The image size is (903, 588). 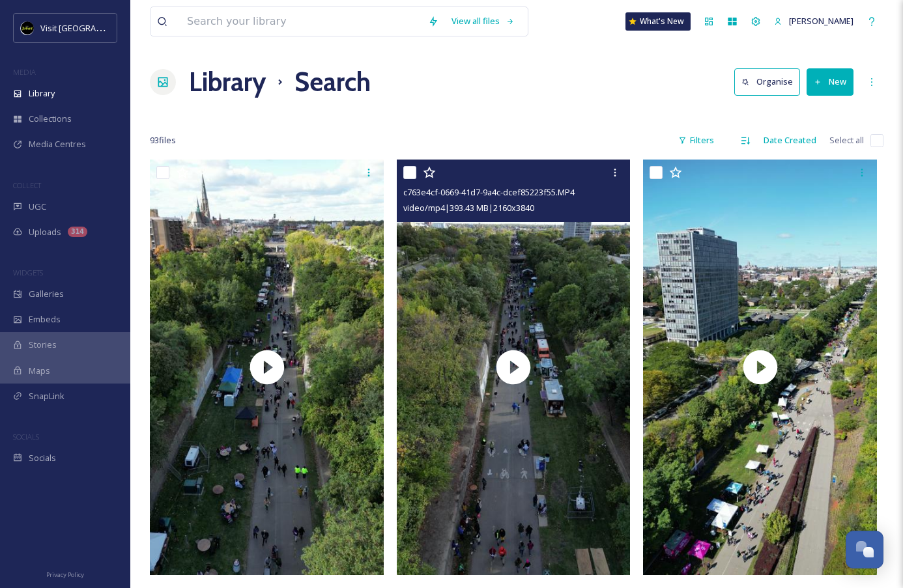 I want to click on span: 93 file s, so click(x=162, y=140).